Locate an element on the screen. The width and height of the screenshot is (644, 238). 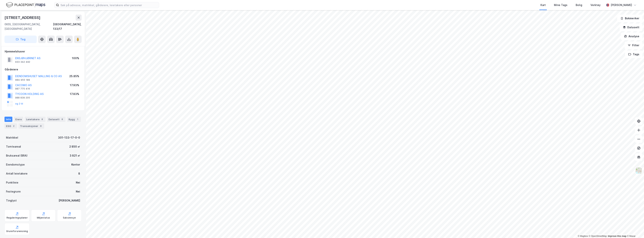
button: Datasett is located at coordinates (631, 27).